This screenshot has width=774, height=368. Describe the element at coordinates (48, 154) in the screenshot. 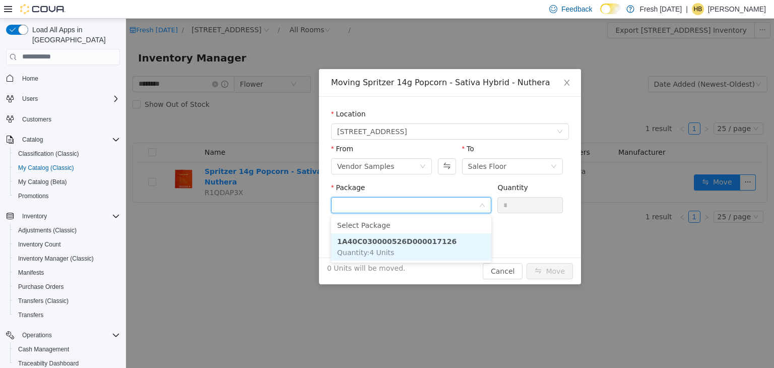

I see `a: Classification (Classic)` at that location.